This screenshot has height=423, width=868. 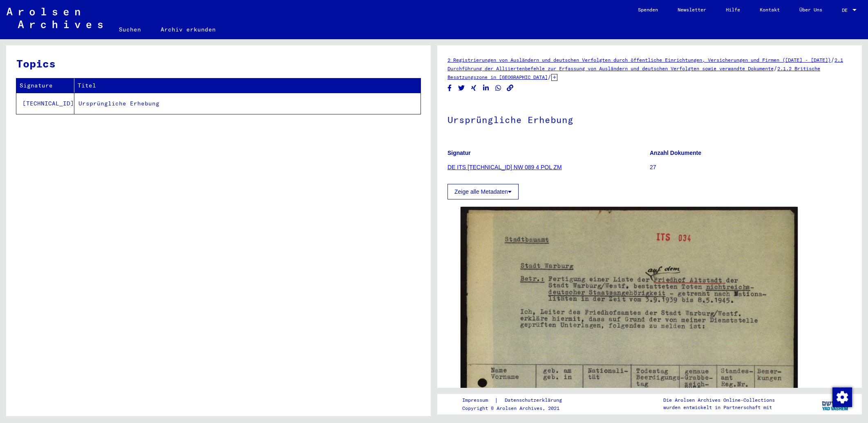 I want to click on a: Archiv erkunden, so click(x=188, y=29).